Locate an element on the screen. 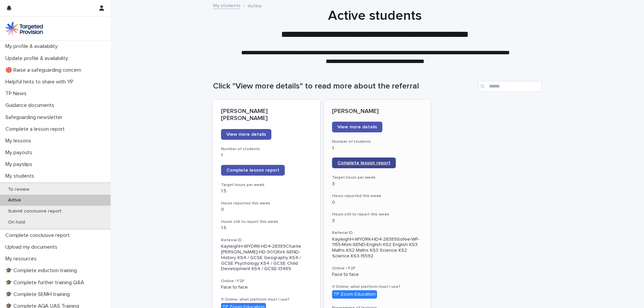  p: My profile & availability is located at coordinates (33, 46).